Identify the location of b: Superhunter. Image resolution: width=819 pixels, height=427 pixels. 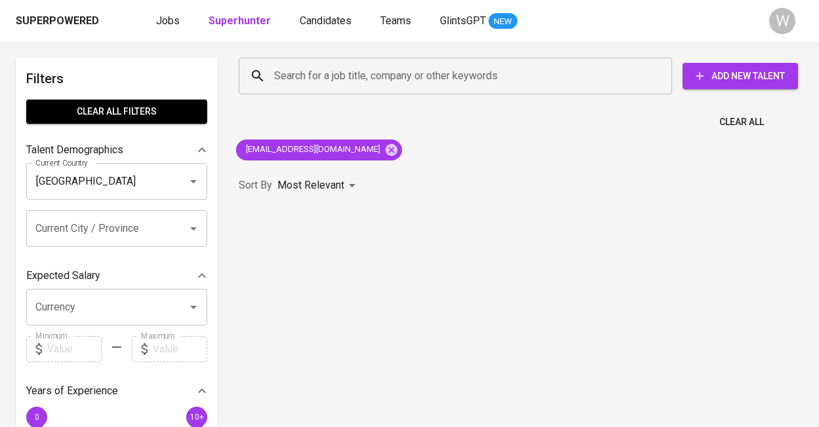
(239, 20).